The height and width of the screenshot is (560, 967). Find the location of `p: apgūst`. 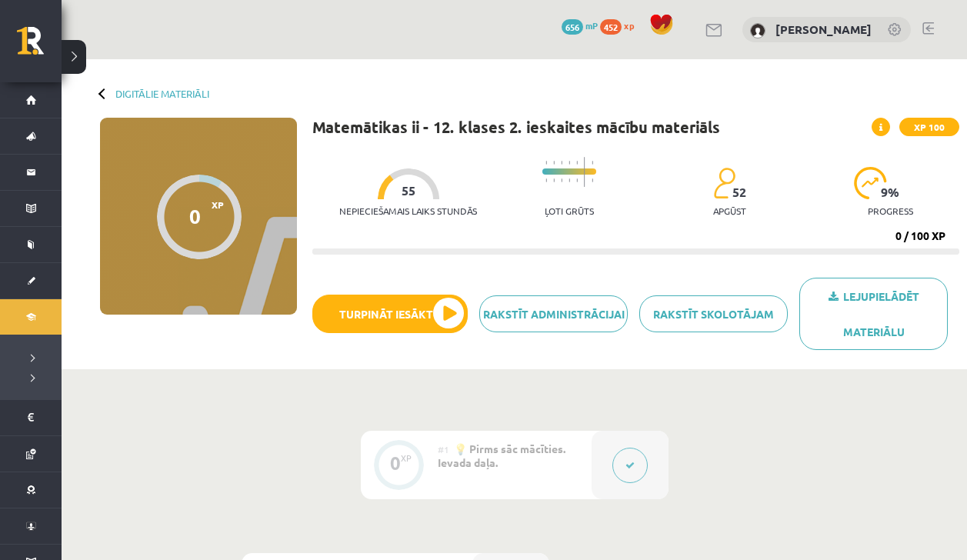

p: apgūst is located at coordinates (729, 210).